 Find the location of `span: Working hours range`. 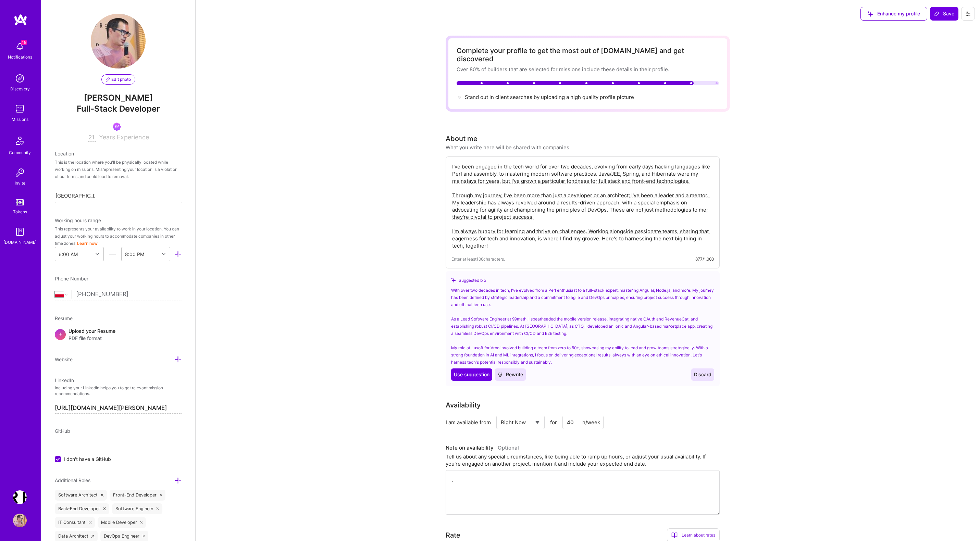

span: Working hours range is located at coordinates (77, 220).